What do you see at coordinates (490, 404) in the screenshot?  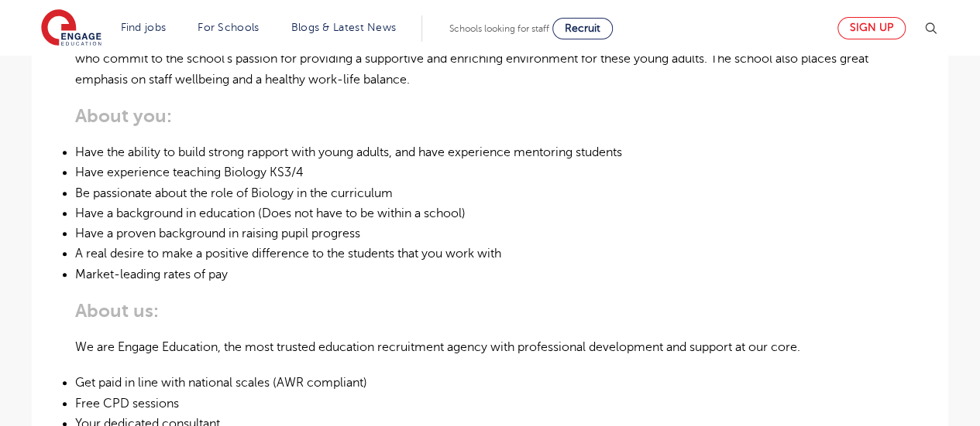 I see `li: Free CPD sessions` at bounding box center [490, 404].